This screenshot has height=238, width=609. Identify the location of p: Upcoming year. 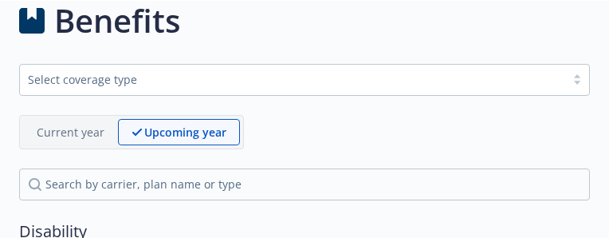
(185, 132).